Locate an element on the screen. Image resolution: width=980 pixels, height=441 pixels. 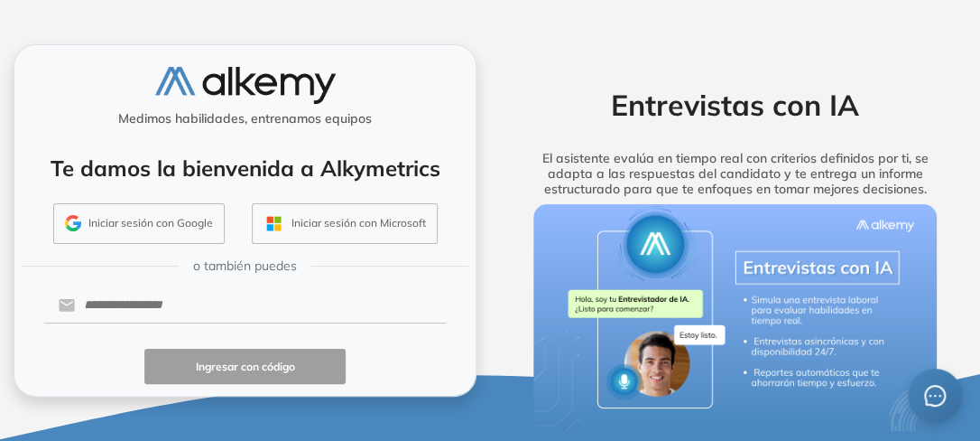
span: message is located at coordinates (934, 395).